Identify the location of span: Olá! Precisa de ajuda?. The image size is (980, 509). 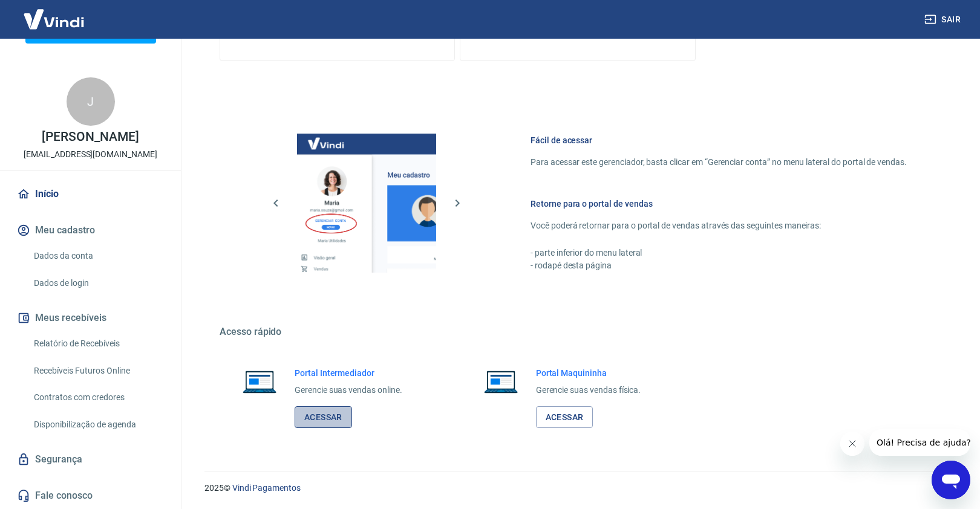
(54, 14).